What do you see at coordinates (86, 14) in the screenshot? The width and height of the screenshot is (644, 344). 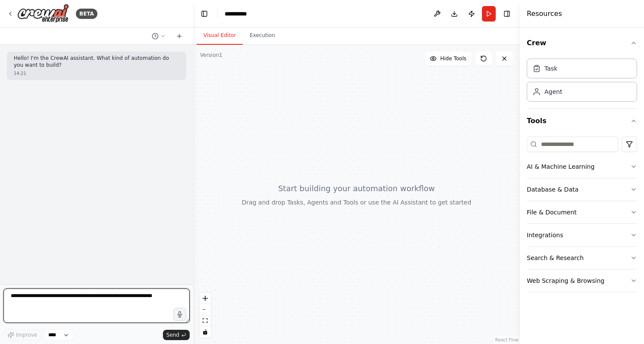 I see `div: BETA` at bounding box center [86, 14].